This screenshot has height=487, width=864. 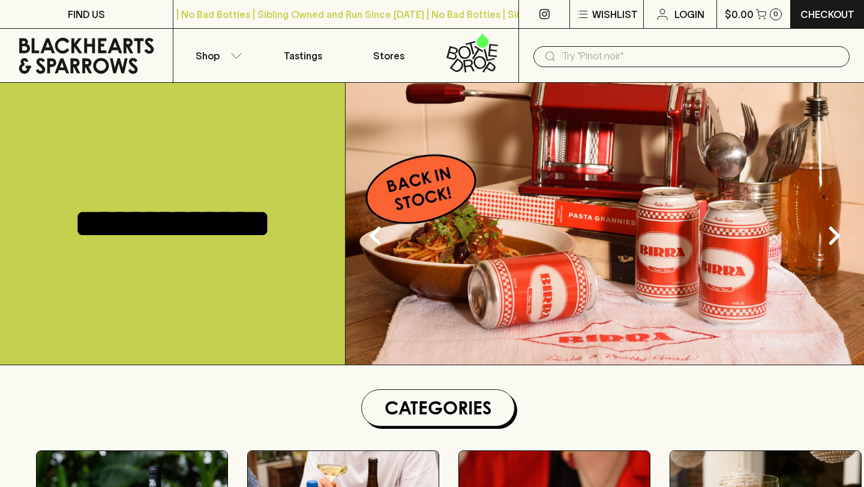 What do you see at coordinates (389, 56) in the screenshot?
I see `p: Stores` at bounding box center [389, 56].